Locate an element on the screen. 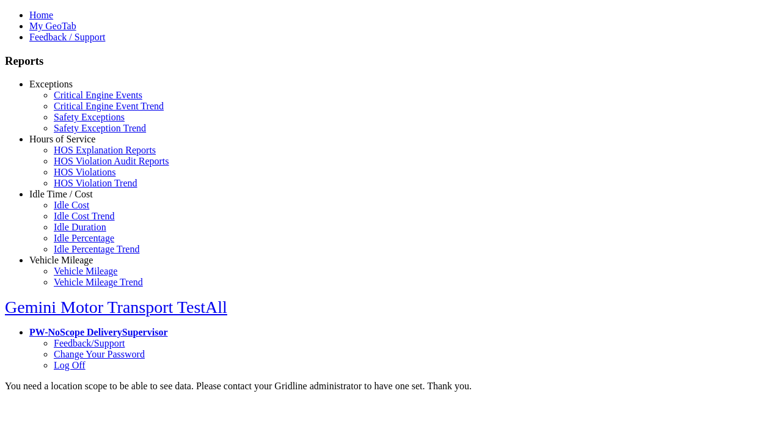 Image resolution: width=782 pixels, height=440 pixels. a: HOS Violation Trend is located at coordinates (95, 183).